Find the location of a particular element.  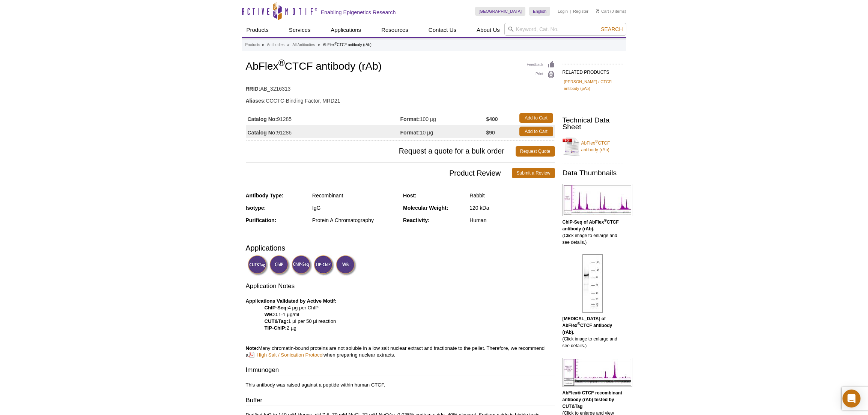

img: AbFlex<sup>®</sup> CTCF antibody (rAb) tested by Western blot. is located at coordinates (593, 284).